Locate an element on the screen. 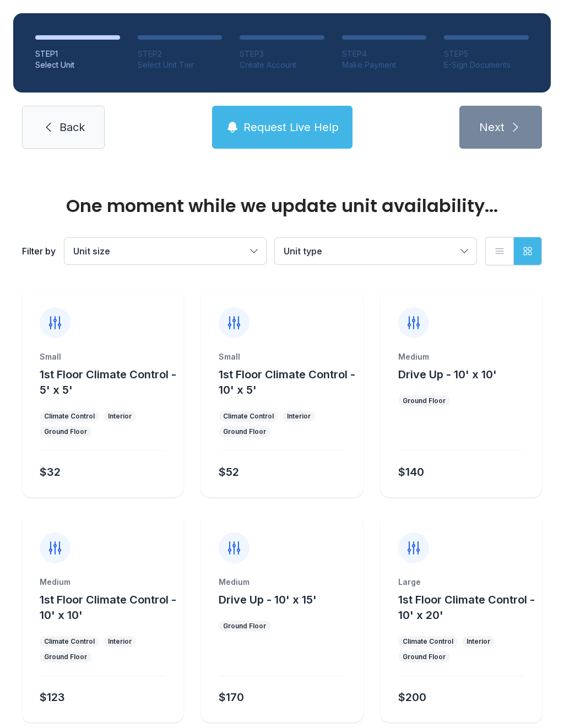 The width and height of the screenshot is (564, 728). div: $32 is located at coordinates (50, 472).